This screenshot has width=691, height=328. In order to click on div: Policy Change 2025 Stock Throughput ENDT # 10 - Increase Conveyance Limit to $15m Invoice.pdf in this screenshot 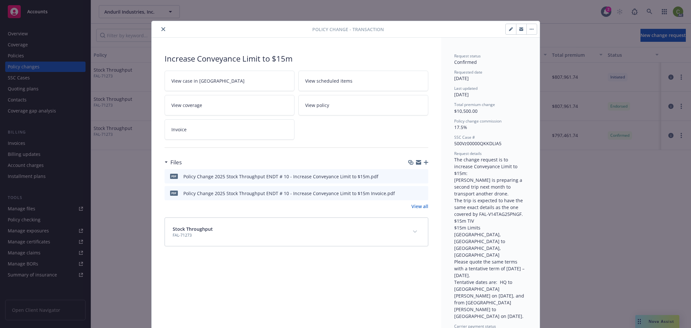, I will do `click(289, 193)`.